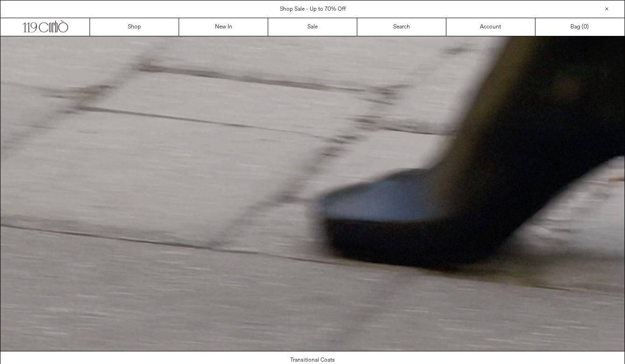 This screenshot has height=364, width=625. I want to click on span: Shop Sale - Up to 70% Off, so click(312, 9).